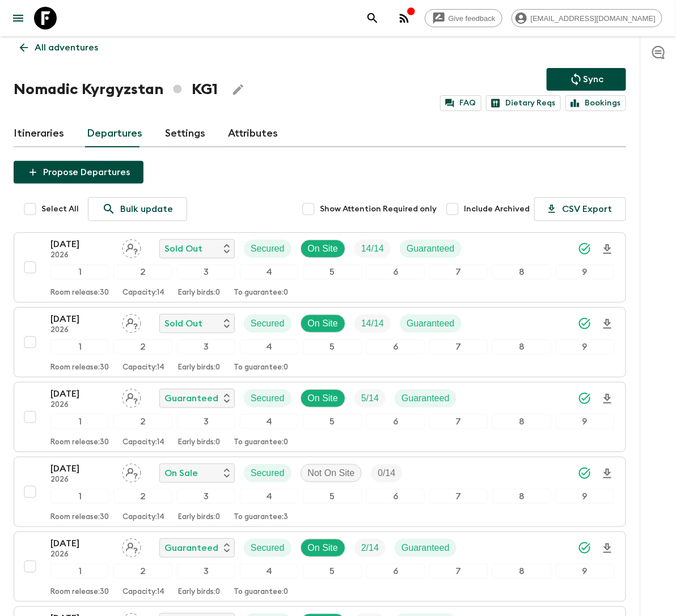 The image size is (676, 616). Describe the element at coordinates (331, 474) in the screenshot. I see `div: Not On Site` at that location.